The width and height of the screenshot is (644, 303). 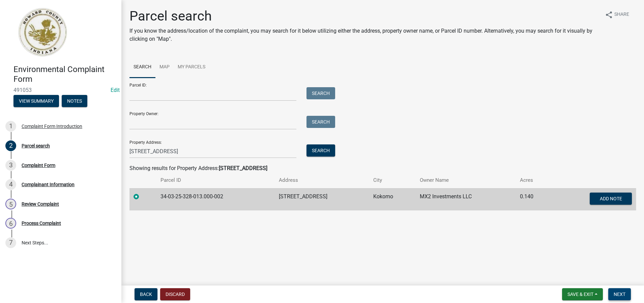 I want to click on div: Complaint Form Introduction, so click(x=52, y=126).